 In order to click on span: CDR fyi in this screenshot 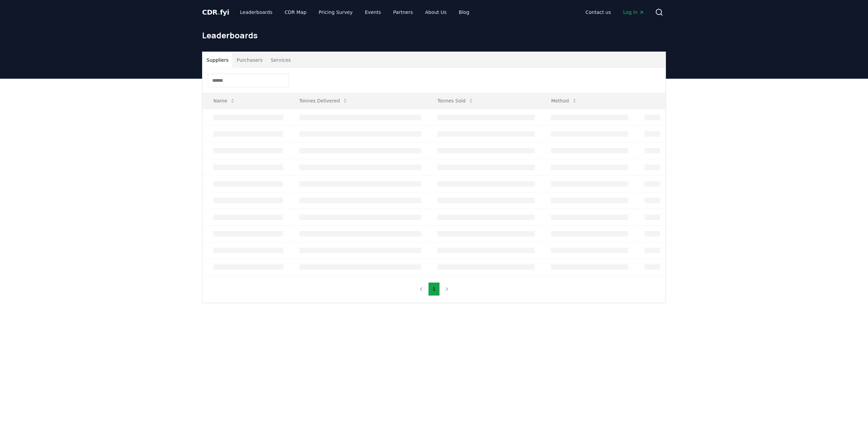, I will do `click(216, 12)`.